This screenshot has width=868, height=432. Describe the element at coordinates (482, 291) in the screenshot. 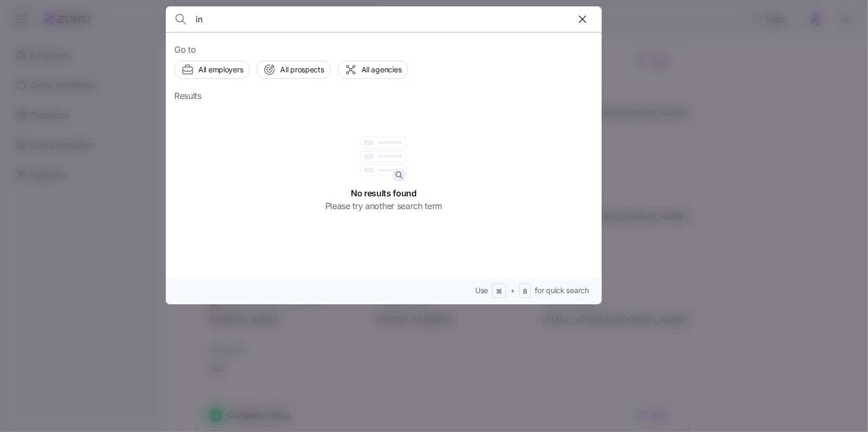

I see `span: Use` at that location.